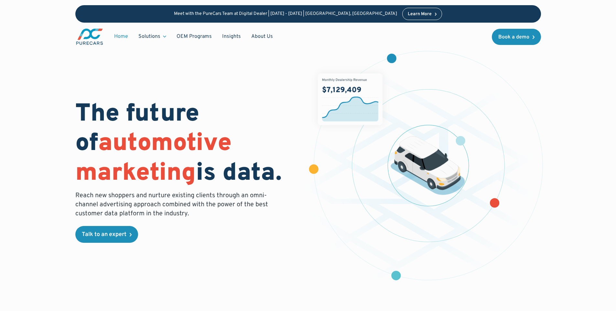  What do you see at coordinates (350, 99) in the screenshot?
I see `img: chart showing monthly dealership revenue of $7m` at bounding box center [350, 99].